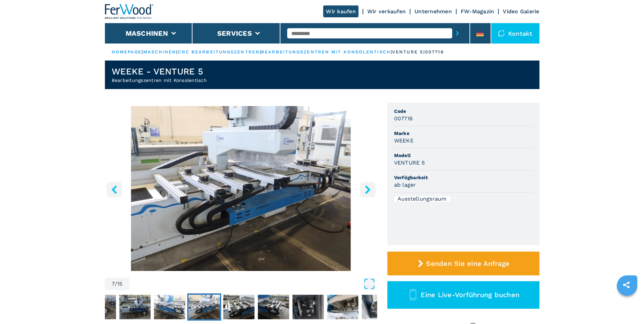 The image size is (644, 324). I want to click on p: 007716, so click(435, 52).